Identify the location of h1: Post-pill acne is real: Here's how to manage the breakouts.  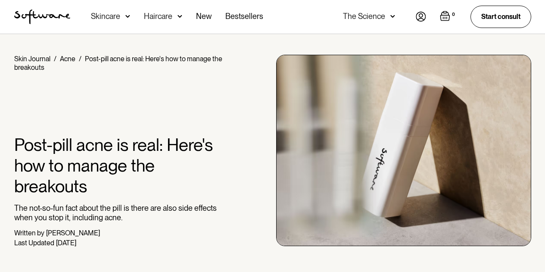
(120, 166).